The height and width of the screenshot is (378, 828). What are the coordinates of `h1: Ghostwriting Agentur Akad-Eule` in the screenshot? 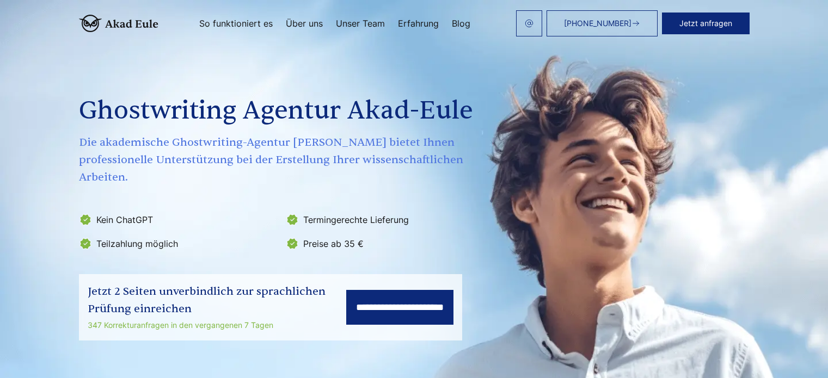 It's located at (284, 111).